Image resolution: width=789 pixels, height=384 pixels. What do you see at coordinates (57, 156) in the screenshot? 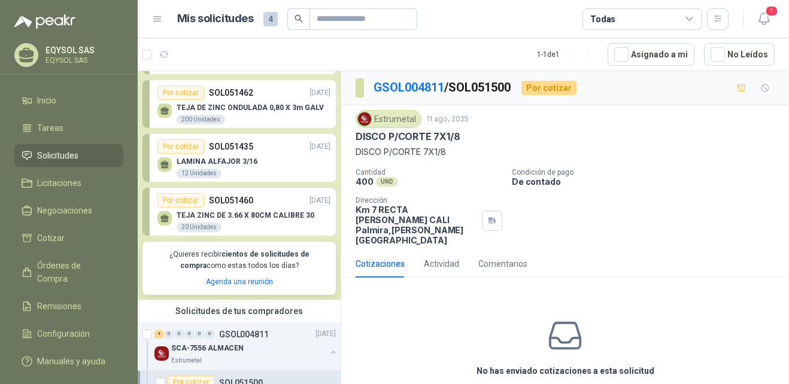
I see `span: Solicitudes` at bounding box center [57, 156].